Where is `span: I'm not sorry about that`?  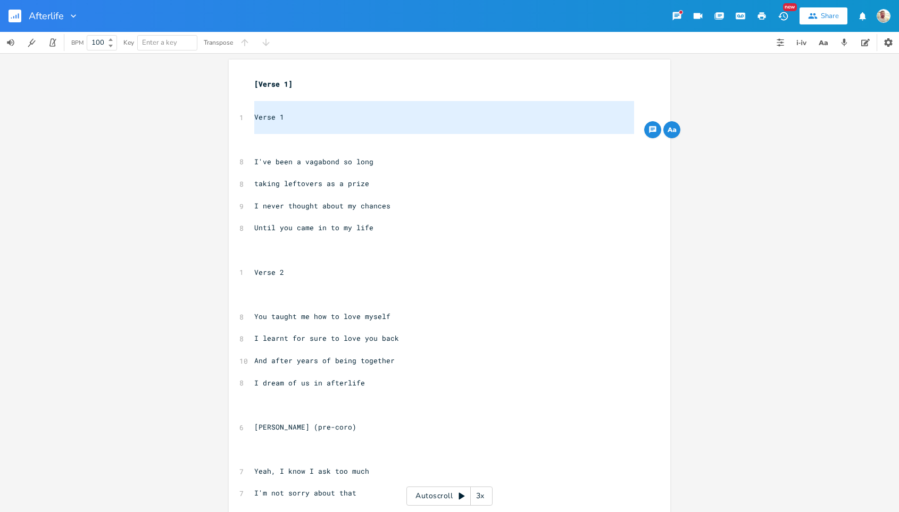 span: I'm not sorry about that is located at coordinates (305, 493).